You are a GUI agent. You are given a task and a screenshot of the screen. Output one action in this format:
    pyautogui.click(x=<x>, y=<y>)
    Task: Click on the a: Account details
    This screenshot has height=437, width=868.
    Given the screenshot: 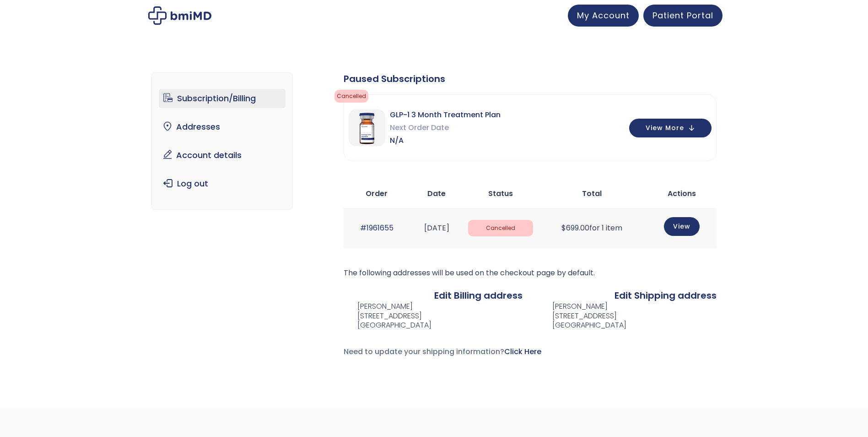 What is the action you would take?
    pyautogui.click(x=222, y=155)
    